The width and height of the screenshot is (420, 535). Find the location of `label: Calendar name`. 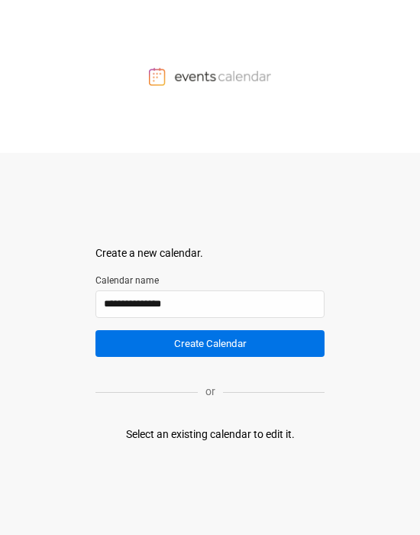

label: Calendar name is located at coordinates (210, 281).